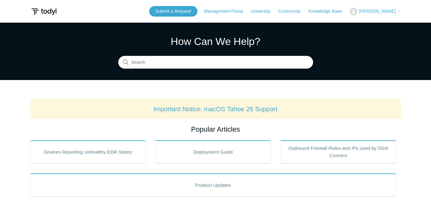 Image resolution: width=431 pixels, height=205 pixels. Describe the element at coordinates (226, 11) in the screenshot. I see `a: Management Portal` at that location.